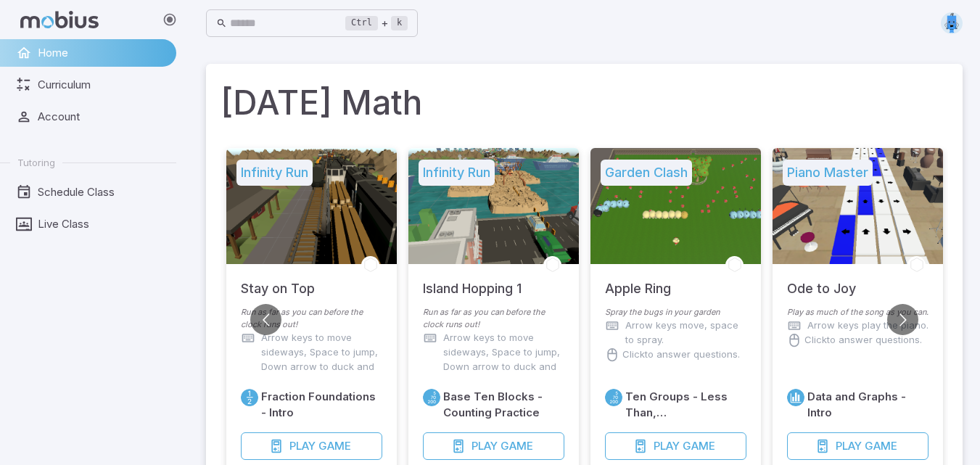  What do you see at coordinates (472, 281) in the screenshot?
I see `h5: Island Hopping 1` at bounding box center [472, 281].